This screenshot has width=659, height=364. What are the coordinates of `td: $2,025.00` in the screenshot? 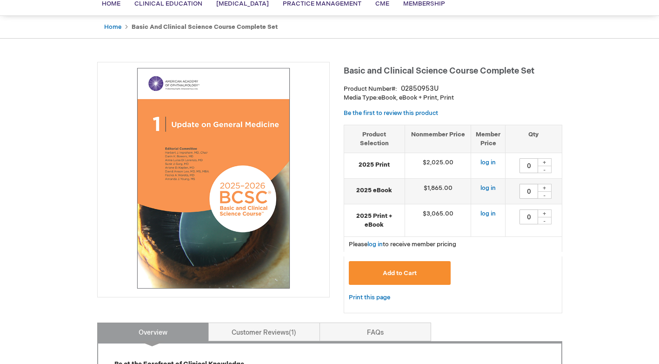 It's located at (438, 166).